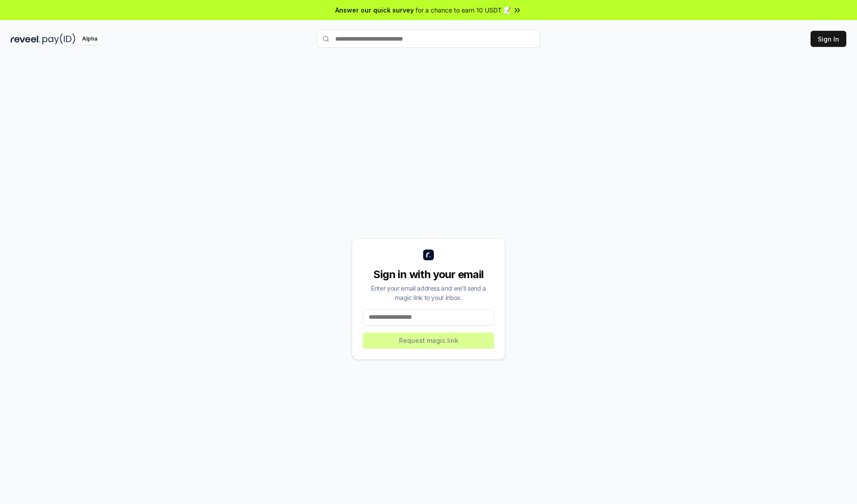  I want to click on div: Sign in with your email, so click(429, 275).